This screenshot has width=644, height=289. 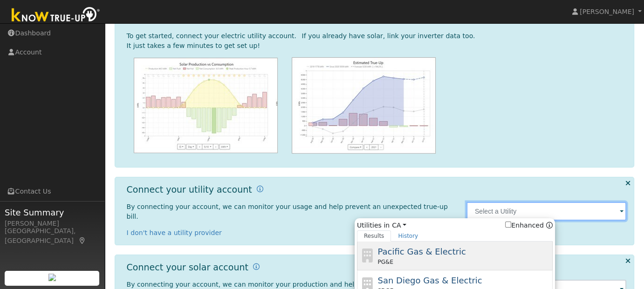 What do you see at coordinates (508, 224) in the screenshot?
I see `input: Enhanced` at bounding box center [508, 224].